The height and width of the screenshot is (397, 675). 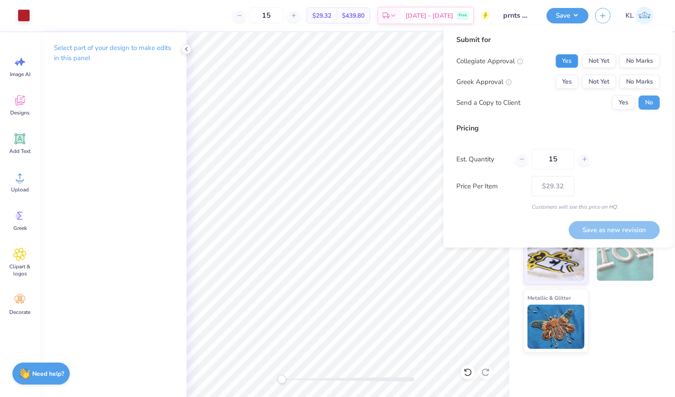 What do you see at coordinates (353, 15) in the screenshot?
I see `span: $439.80` at bounding box center [353, 15].